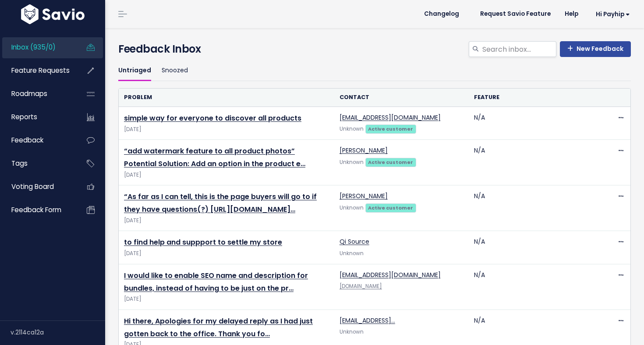 The height and width of the screenshot is (345, 644). I want to click on th: Problem, so click(226, 97).